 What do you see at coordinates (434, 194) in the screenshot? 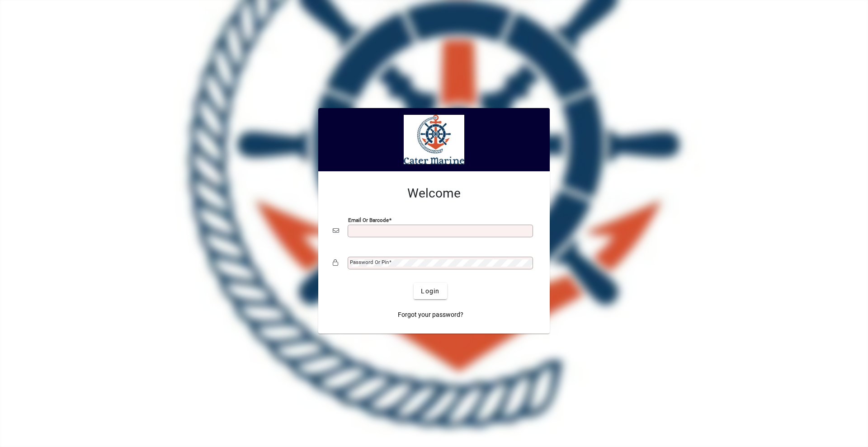
I see `h2: Welcome` at bounding box center [434, 194].